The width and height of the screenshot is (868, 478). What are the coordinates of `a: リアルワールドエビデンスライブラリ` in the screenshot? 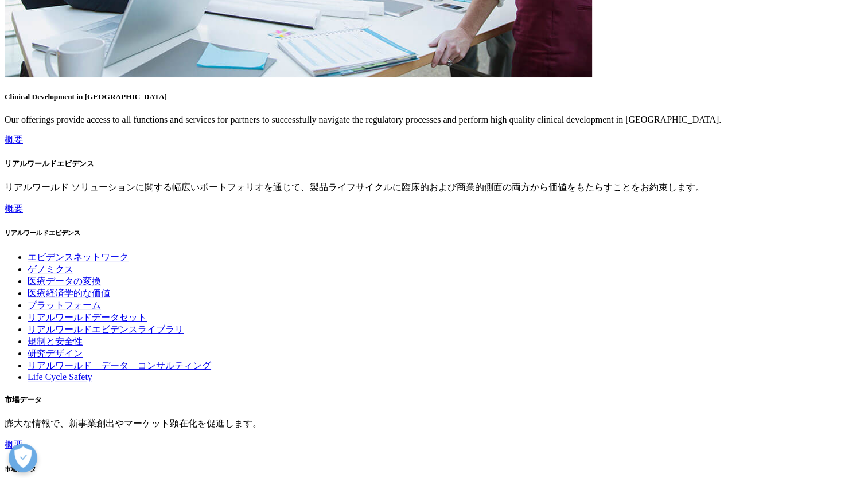 It's located at (105, 329).